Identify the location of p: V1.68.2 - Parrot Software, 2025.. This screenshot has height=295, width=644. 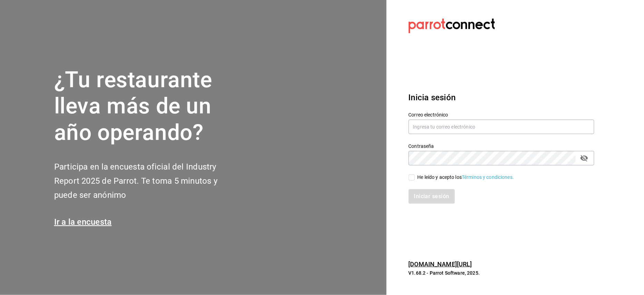
(502, 273).